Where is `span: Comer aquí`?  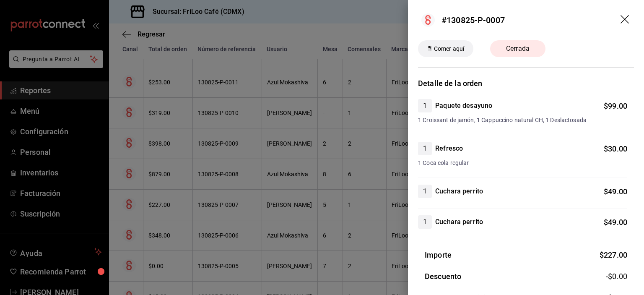 span: Comer aquí is located at coordinates (449, 48).